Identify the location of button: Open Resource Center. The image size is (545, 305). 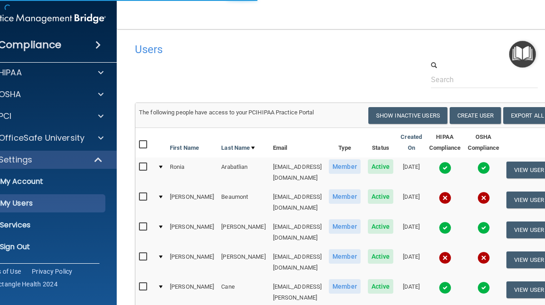
(522, 54).